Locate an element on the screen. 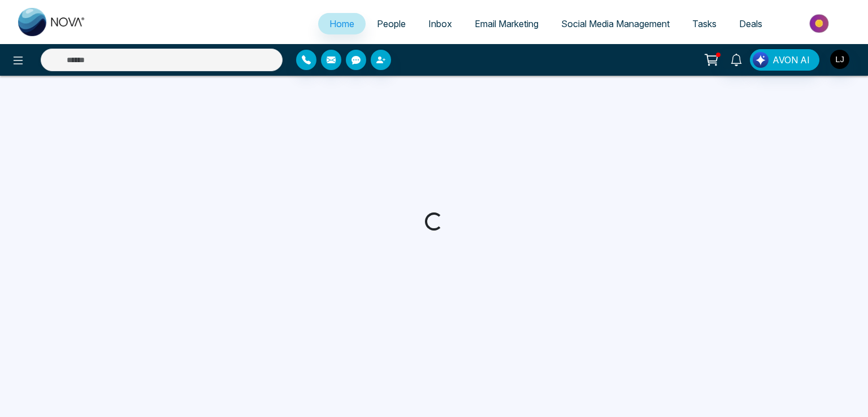  a: Social Media Management is located at coordinates (616, 24).